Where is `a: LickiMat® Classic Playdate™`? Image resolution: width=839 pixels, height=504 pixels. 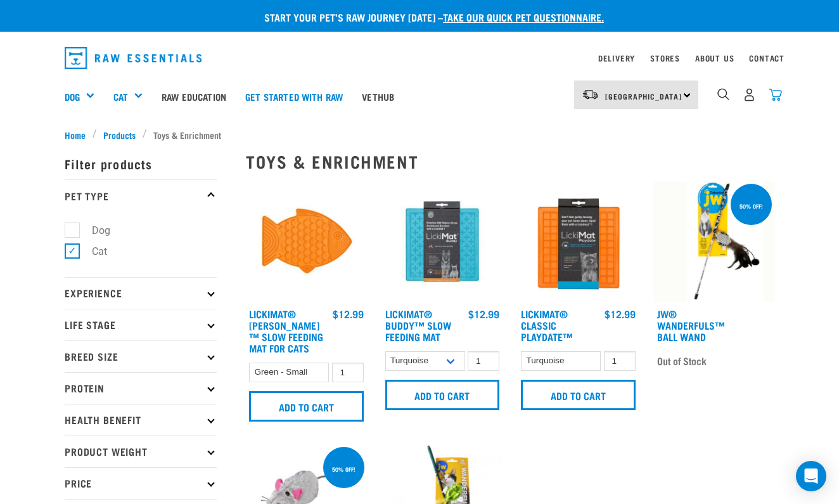
a: LickiMat® Classic Playdate™ is located at coordinates (547, 325).